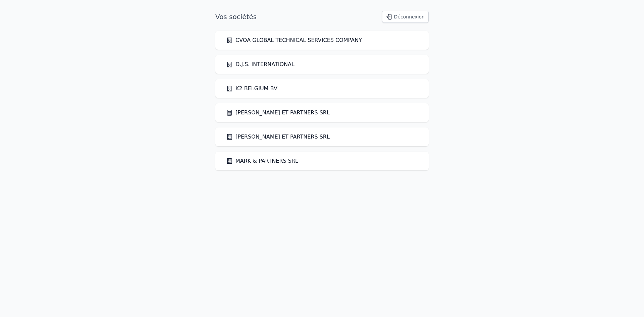 This screenshot has height=317, width=644. I want to click on button: Déconnexion, so click(405, 17).